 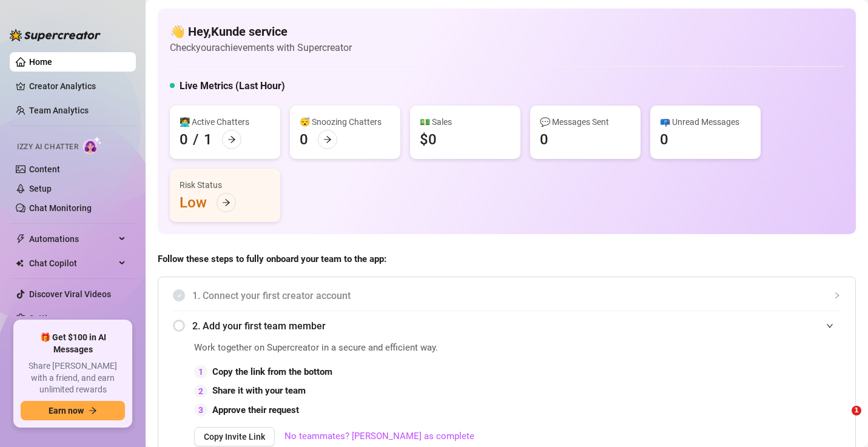 What do you see at coordinates (516, 326) in the screenshot?
I see `span: 2. Add your first team member` at bounding box center [516, 326].